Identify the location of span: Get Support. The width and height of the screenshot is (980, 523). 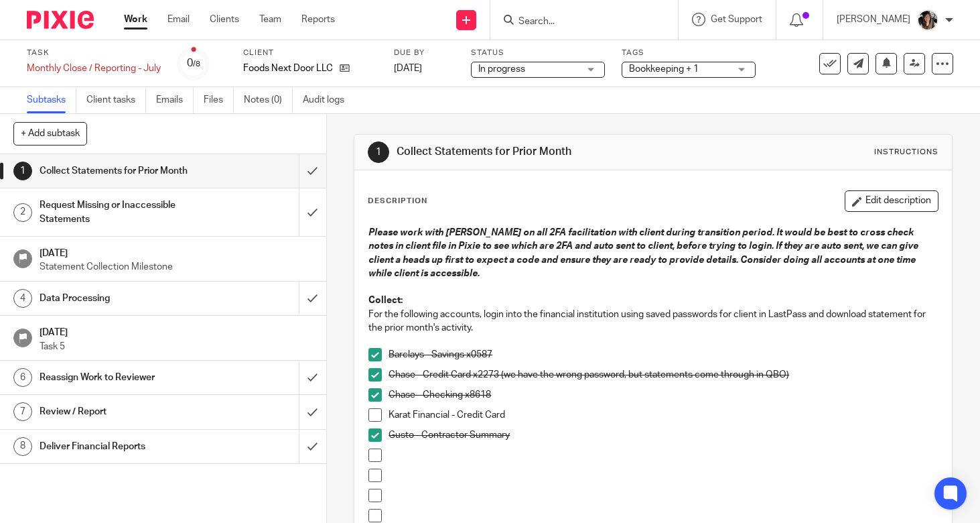
(736, 19).